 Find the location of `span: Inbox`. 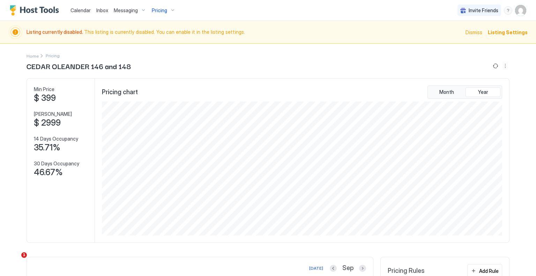

span: Inbox is located at coordinates (102, 10).